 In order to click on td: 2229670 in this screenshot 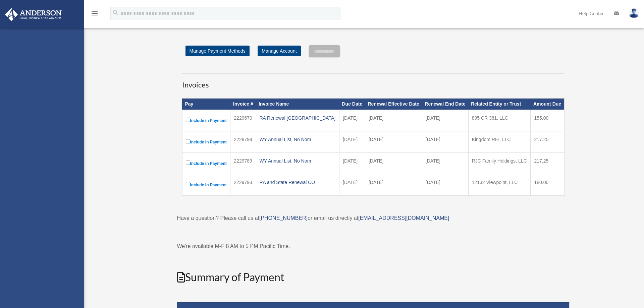, I will do `click(243, 120)`.